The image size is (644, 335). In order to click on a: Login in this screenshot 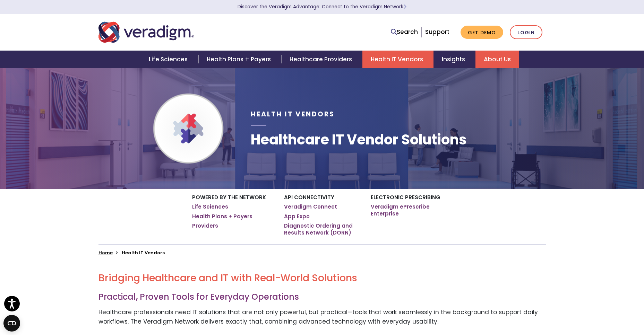, I will do `click(526, 32)`.